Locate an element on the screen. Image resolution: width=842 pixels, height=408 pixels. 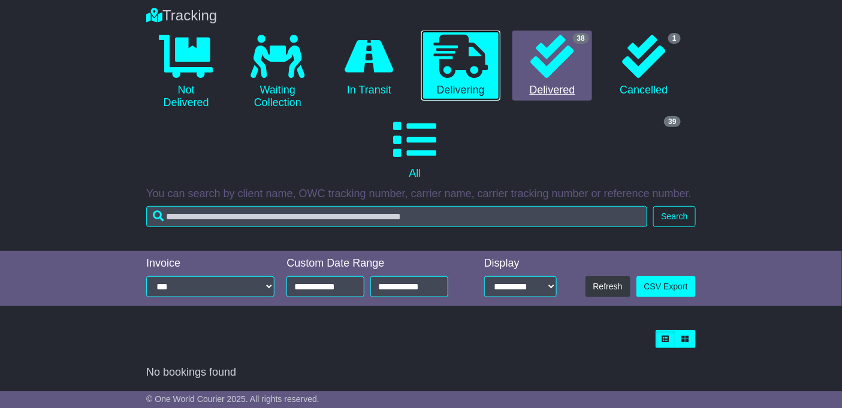
span: 1 is located at coordinates (674, 38).